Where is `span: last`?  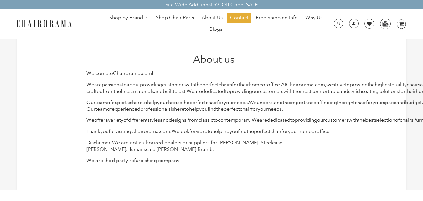 span: last is located at coordinates (181, 91).